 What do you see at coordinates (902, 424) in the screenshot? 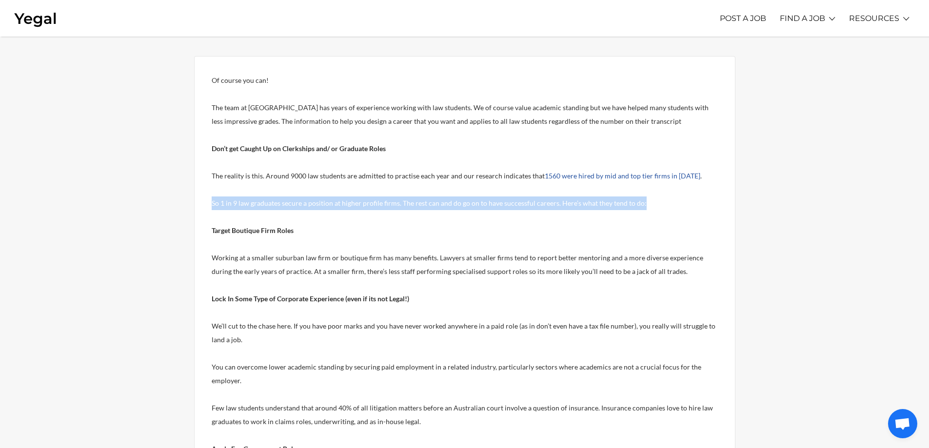
I see `div: Open chat` at bounding box center [902, 424].